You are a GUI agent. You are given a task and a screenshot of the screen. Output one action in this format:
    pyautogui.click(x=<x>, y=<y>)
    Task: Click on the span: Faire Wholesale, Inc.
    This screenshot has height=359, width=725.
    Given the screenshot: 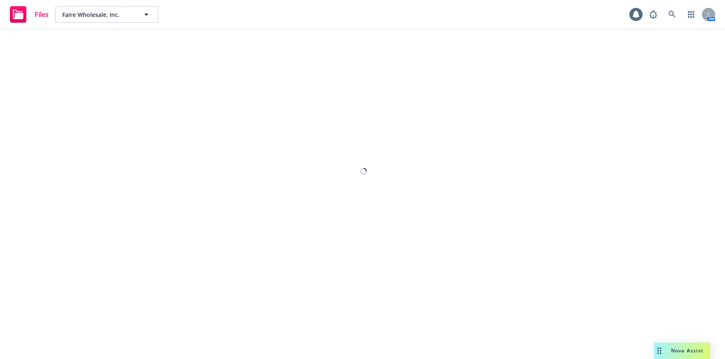 What is the action you would take?
    pyautogui.click(x=98, y=14)
    